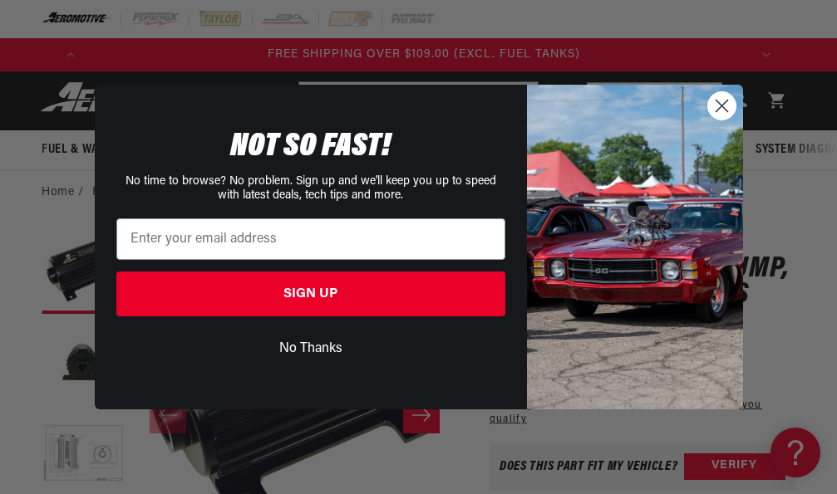 Image resolution: width=837 pixels, height=494 pixels. Describe the element at coordinates (311, 239) in the screenshot. I see `input: Enter your email address` at that location.